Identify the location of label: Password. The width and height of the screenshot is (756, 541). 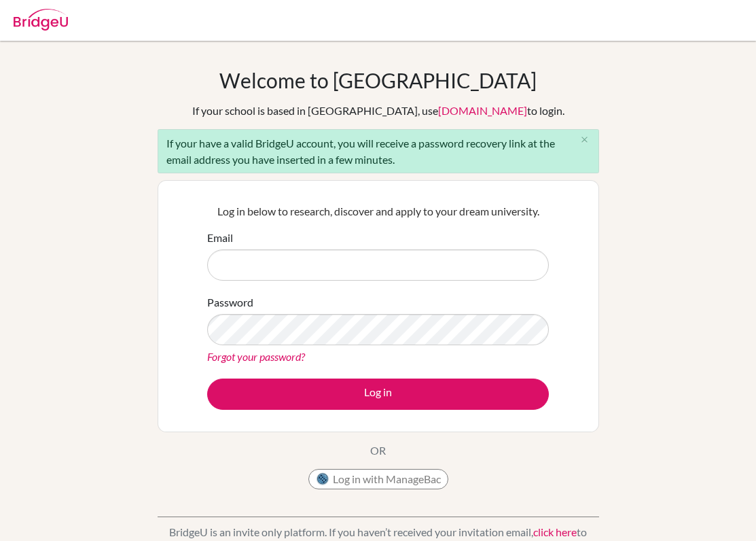
(230, 302).